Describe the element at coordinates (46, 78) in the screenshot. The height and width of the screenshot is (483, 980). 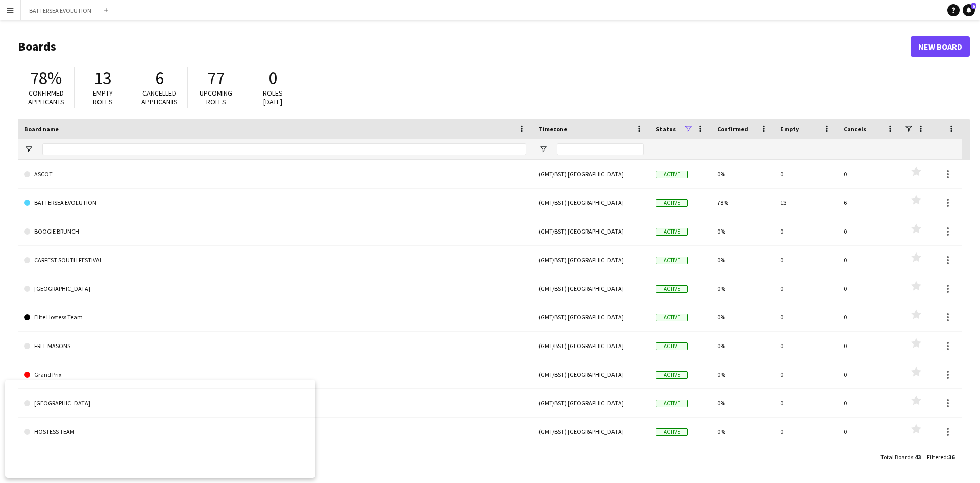
I see `span: 78%` at that location.